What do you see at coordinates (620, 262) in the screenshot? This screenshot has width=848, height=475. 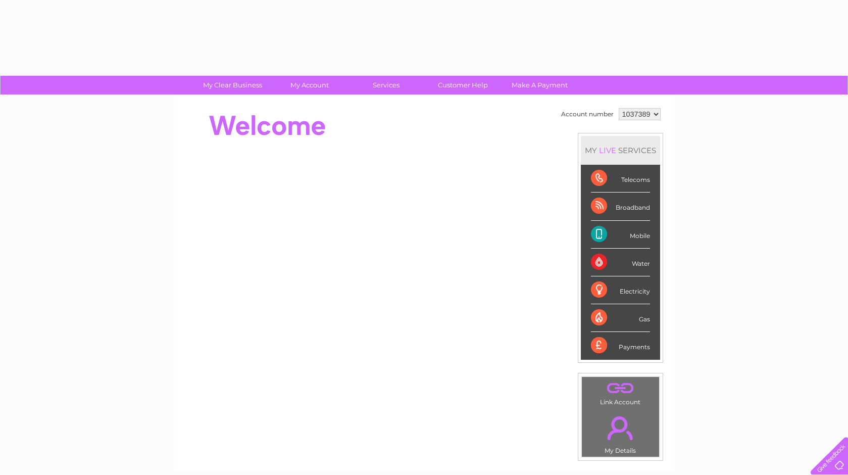 I see `div: Water` at bounding box center [620, 262].